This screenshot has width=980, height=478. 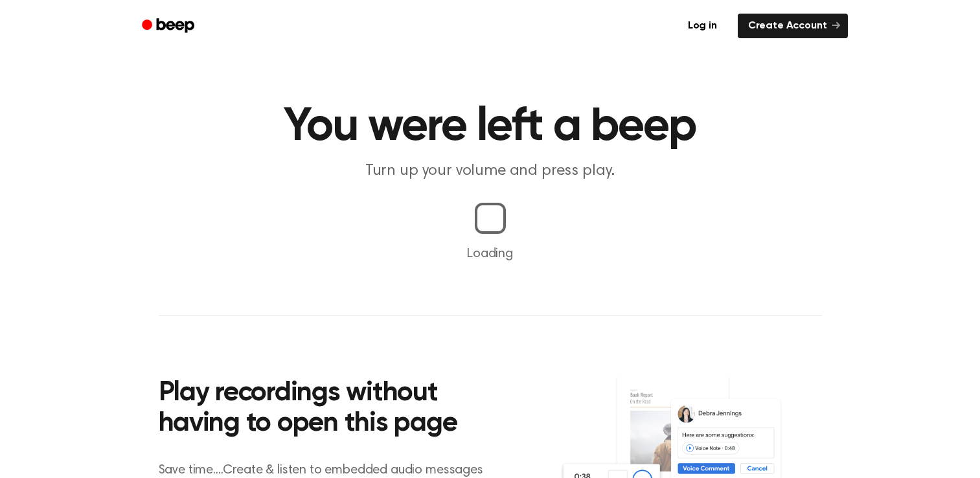 I want to click on a: Beep, so click(x=169, y=26).